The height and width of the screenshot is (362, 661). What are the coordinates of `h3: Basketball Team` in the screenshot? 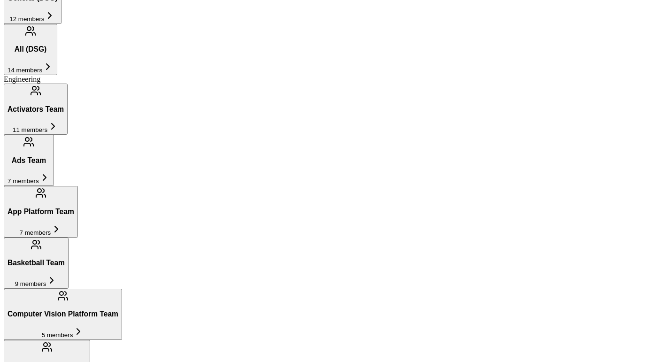 It's located at (36, 263).